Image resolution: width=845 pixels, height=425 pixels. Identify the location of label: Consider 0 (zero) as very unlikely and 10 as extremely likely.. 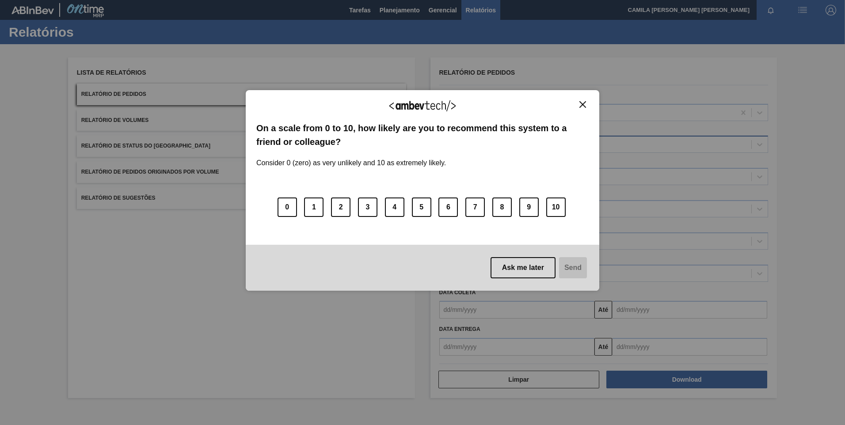
(351, 158).